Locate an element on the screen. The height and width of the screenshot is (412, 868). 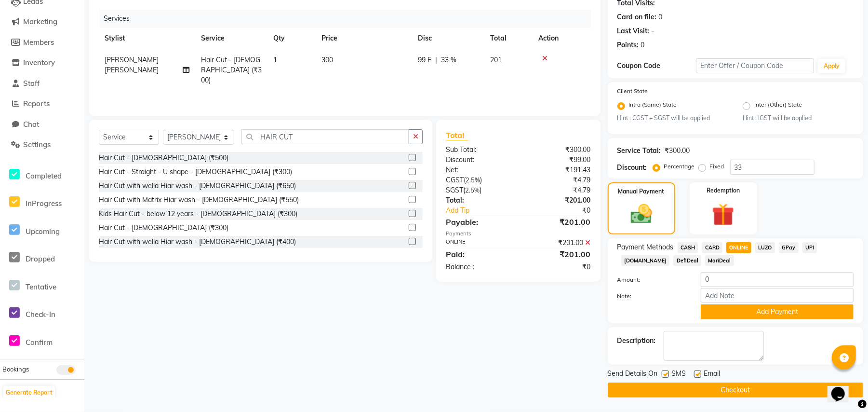
div: ₹99.00 is located at coordinates (557, 160).